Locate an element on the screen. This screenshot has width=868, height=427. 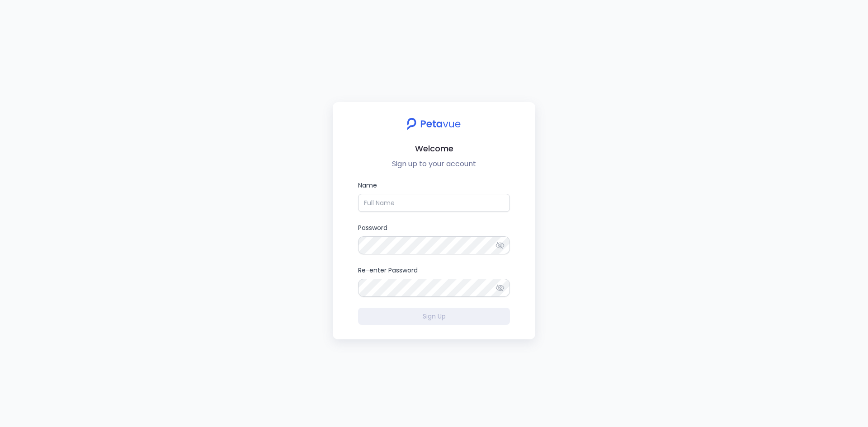
input: Name is located at coordinates (434, 203).